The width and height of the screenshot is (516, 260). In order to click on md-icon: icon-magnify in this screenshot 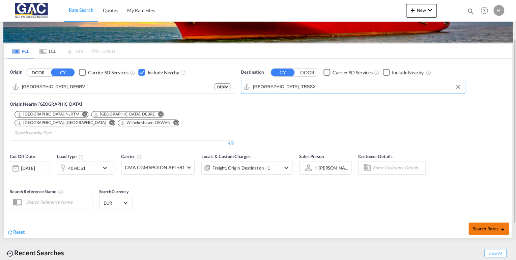, I will do `click(471, 11)`.